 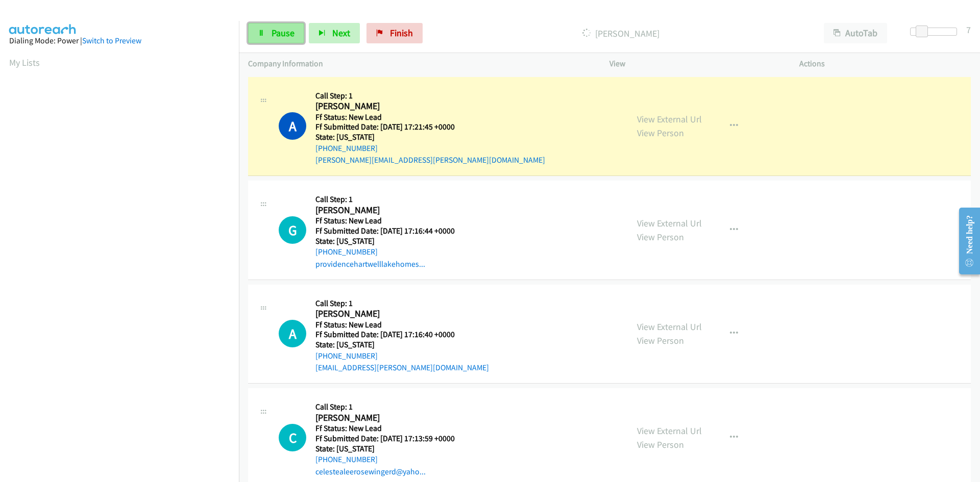 What do you see at coordinates (885, 64) in the screenshot?
I see `p: Actions` at bounding box center [885, 64].